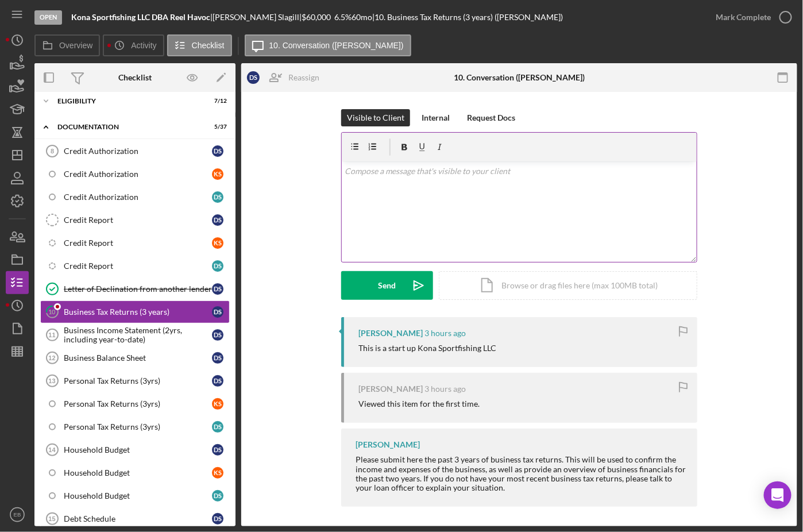 The image size is (803, 532). What do you see at coordinates (751, 17) in the screenshot?
I see `button: Mark Complete` at bounding box center [751, 17].